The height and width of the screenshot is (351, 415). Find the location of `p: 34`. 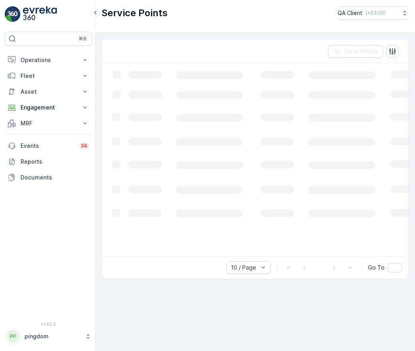

p: 34 is located at coordinates (84, 146).